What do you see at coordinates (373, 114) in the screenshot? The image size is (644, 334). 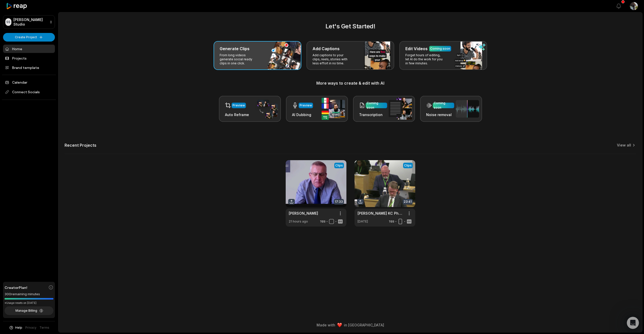 I see `h3: Transcription` at bounding box center [373, 114].